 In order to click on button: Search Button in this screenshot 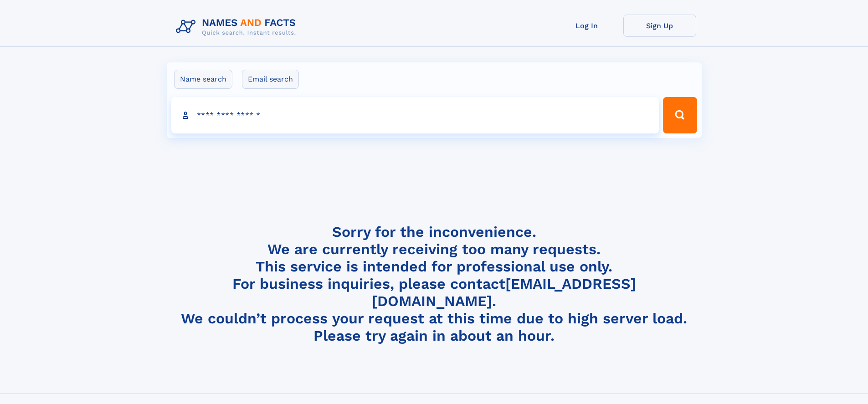, I will do `click(680, 115)`.